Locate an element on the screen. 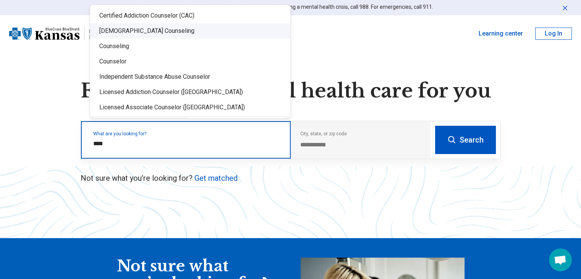 The height and width of the screenshot is (279, 581). div: Suggestions is located at coordinates (190, 71).